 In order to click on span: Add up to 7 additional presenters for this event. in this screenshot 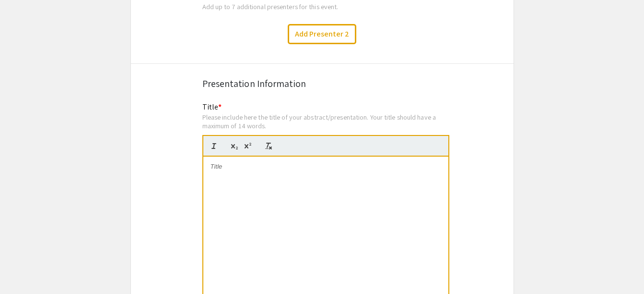, I will do `click(270, 6)`.